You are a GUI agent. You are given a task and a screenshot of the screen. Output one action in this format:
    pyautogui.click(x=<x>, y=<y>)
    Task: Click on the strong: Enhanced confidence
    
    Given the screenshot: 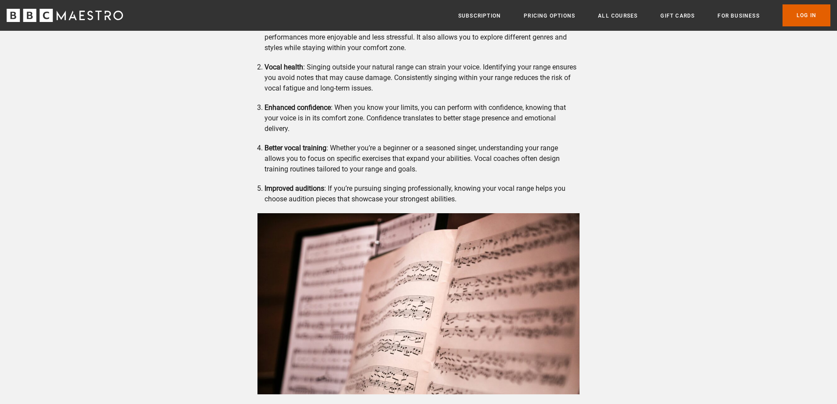 What is the action you would take?
    pyautogui.click(x=298, y=107)
    